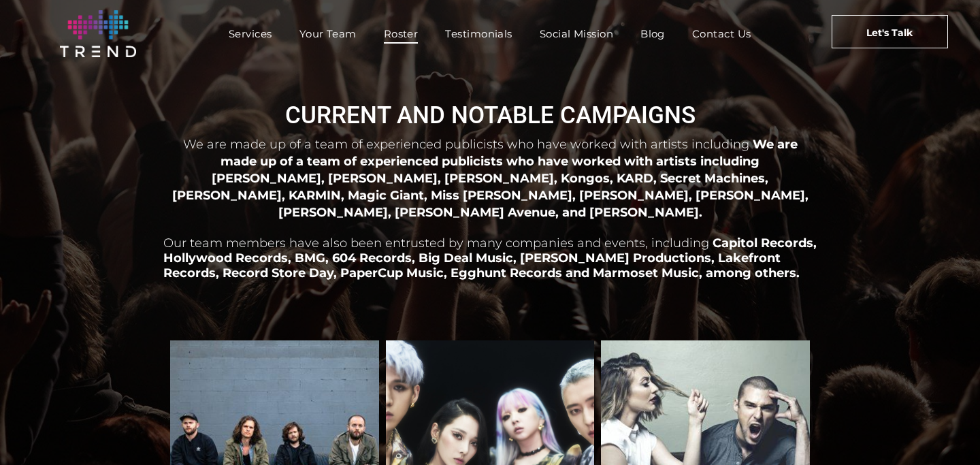  Describe the element at coordinates (653, 33) in the screenshot. I see `a: Blog` at that location.